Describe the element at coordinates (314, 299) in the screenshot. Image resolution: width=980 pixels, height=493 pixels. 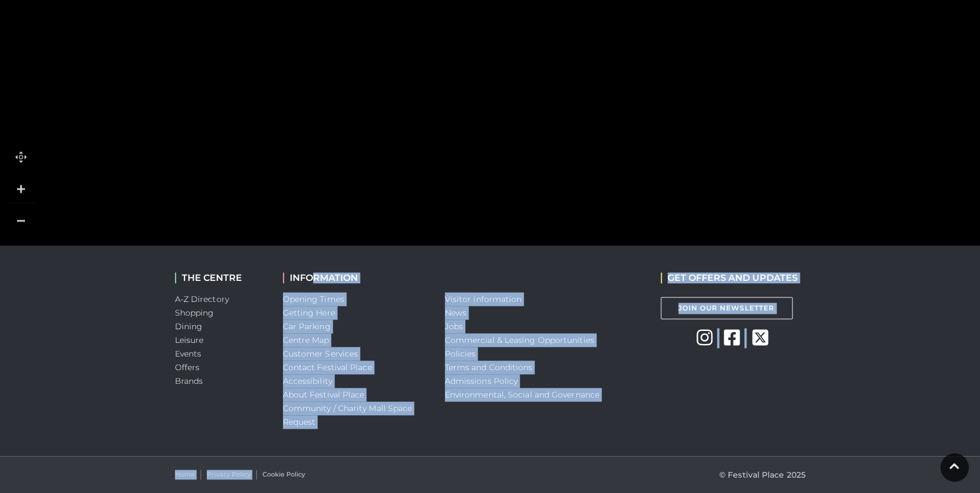
I see `a: Opening Times` at that location.